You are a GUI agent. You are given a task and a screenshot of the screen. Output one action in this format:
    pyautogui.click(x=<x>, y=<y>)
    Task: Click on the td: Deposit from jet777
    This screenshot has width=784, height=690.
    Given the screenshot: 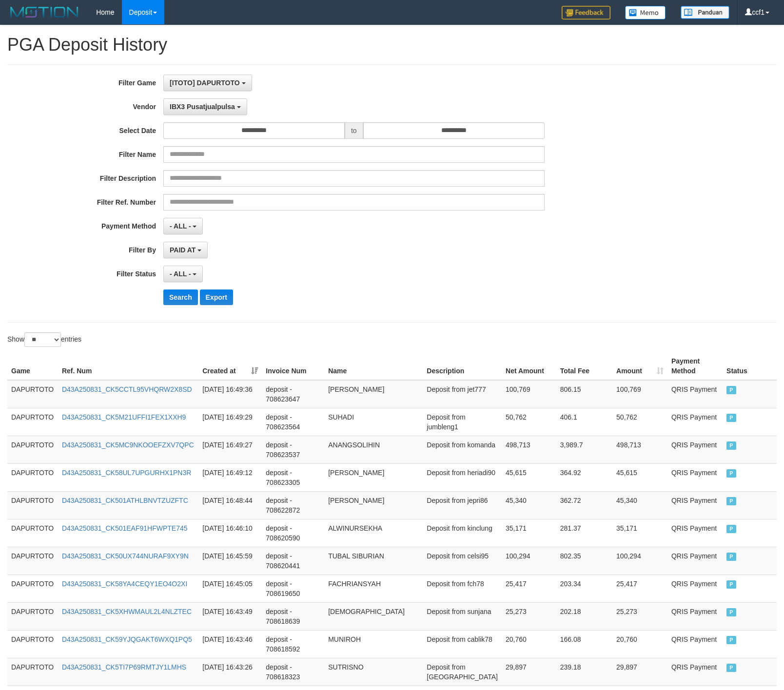 What is the action you would take?
    pyautogui.click(x=462, y=394)
    